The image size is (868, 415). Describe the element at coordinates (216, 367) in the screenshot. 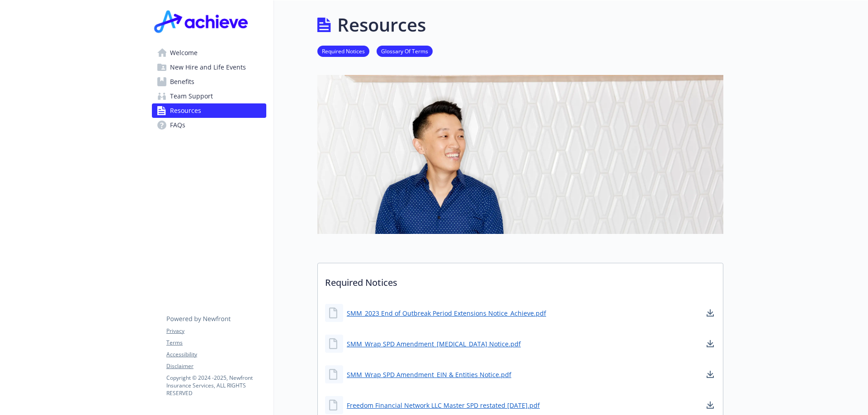

I see `a: Disclaimer` at that location.